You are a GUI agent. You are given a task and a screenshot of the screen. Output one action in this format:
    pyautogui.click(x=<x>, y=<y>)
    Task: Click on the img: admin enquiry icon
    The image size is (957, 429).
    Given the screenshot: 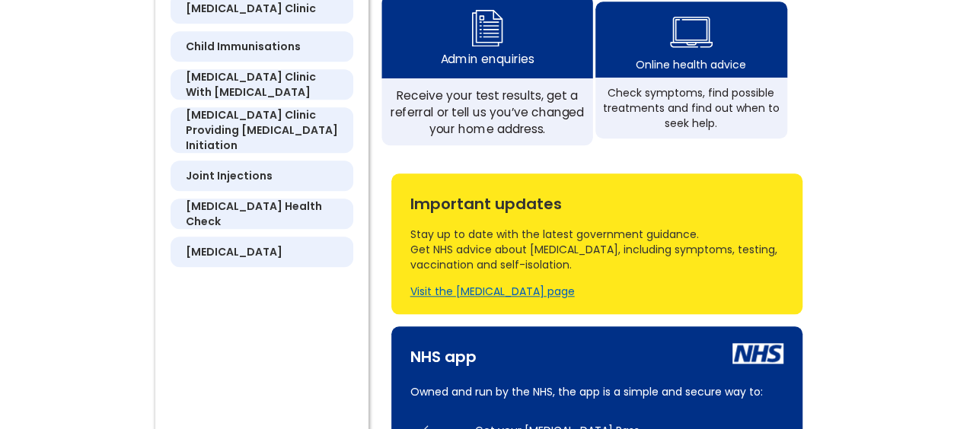 What is the action you would take?
    pyautogui.click(x=486, y=28)
    